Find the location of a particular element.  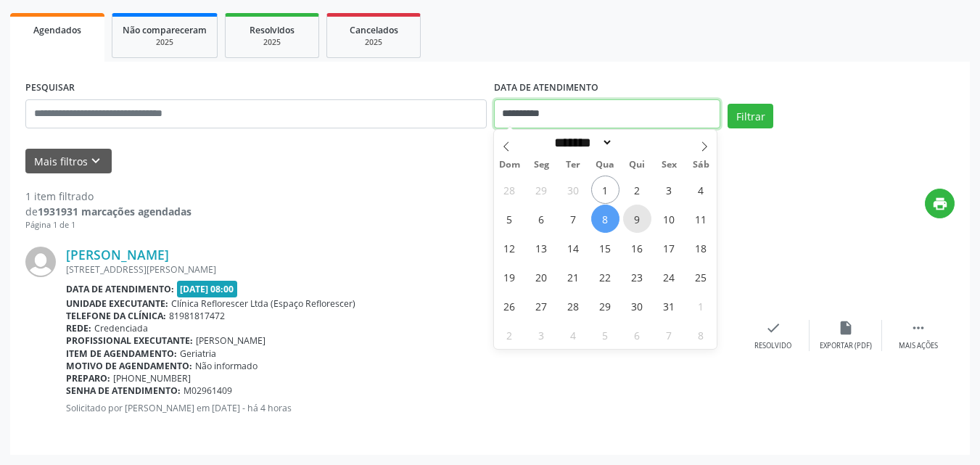

span: Outubro 26, 2025 is located at coordinates (509, 305).